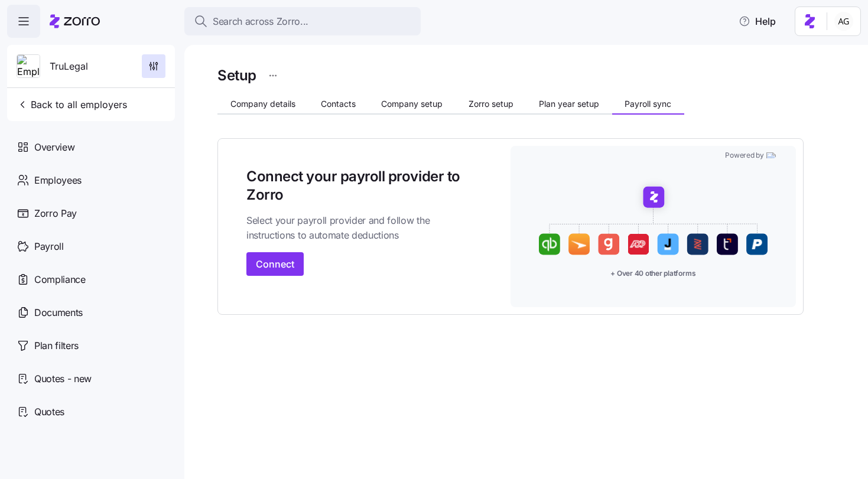 Image resolution: width=868 pixels, height=479 pixels. I want to click on span: Payroll, so click(49, 246).